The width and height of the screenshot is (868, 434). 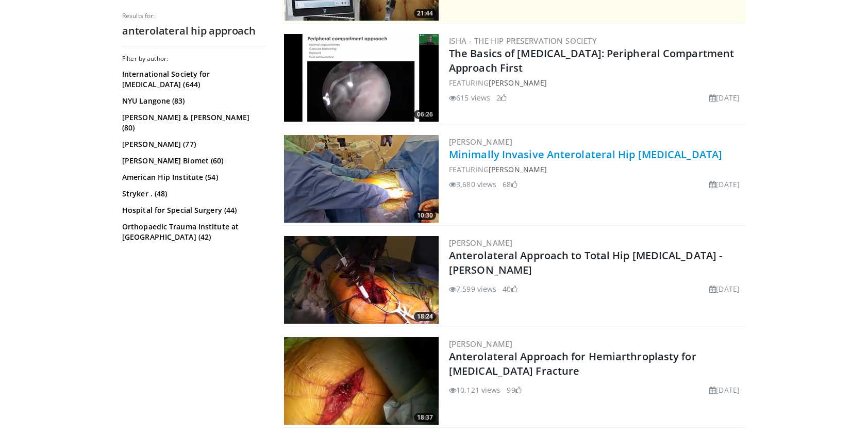 I want to click on li: 10,121 views, so click(x=475, y=389).